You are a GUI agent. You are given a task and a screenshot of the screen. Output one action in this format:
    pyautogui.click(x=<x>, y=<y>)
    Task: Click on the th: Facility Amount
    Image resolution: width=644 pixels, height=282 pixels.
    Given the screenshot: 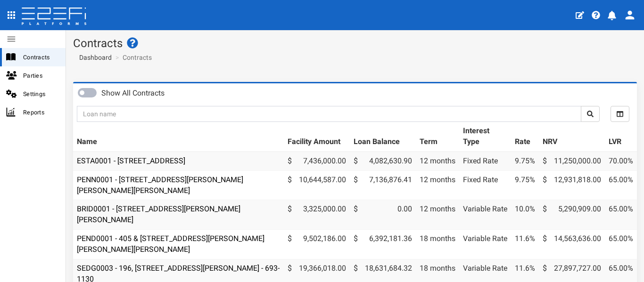 What is the action you would take?
    pyautogui.click(x=317, y=137)
    